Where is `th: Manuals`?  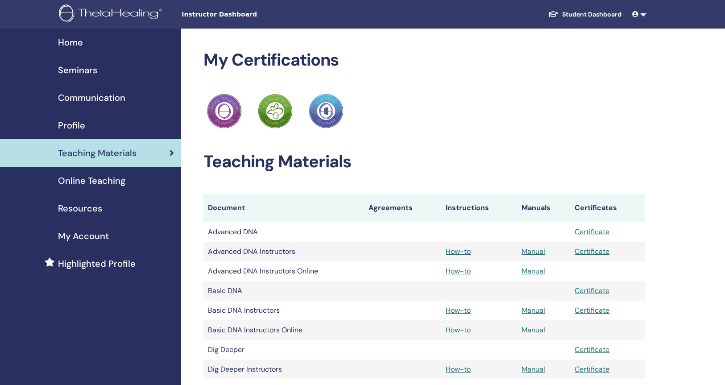
th: Manuals is located at coordinates (544, 208).